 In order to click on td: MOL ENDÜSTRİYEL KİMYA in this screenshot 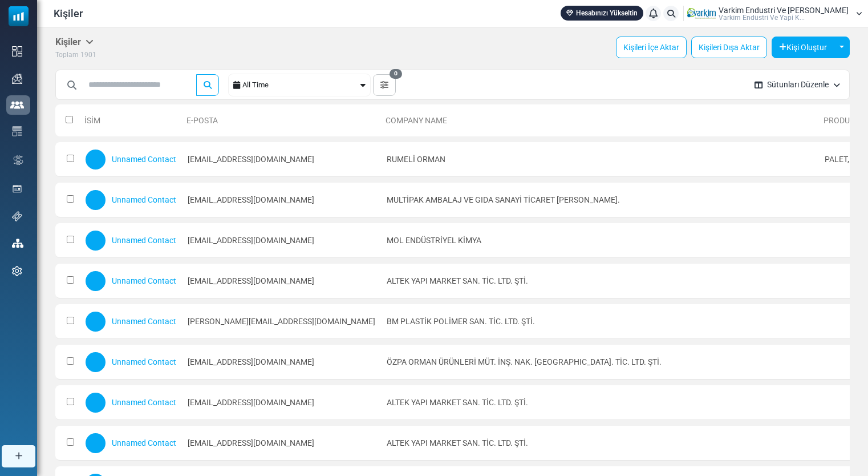, I will do `click(600, 240)`.